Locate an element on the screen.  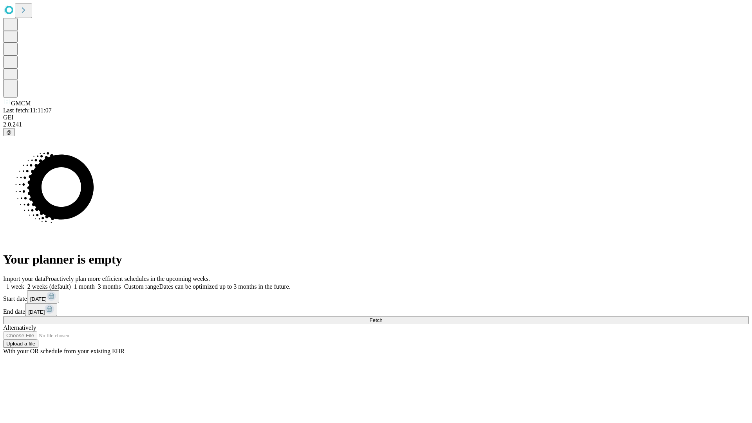
span: Dates can be optimized up to 3 months in the future. is located at coordinates (225, 286).